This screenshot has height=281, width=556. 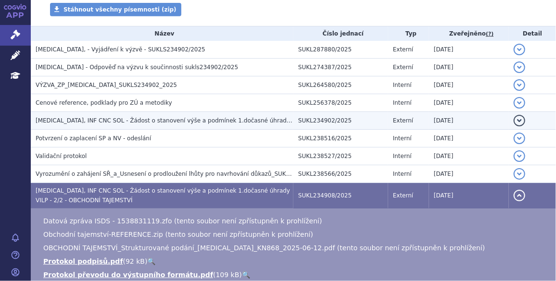 I want to click on span: Vyrozumění o zahájení SŘ_a_Usnesení o prodloužení lhůty pro navrhování důkazů_SUKLS234902/2025, so click(x=184, y=174).